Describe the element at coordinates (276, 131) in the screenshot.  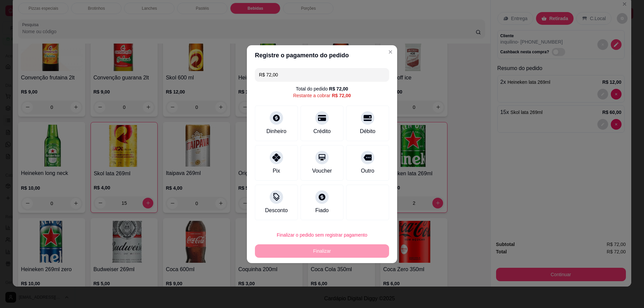
I see `div: Dinheiro` at that location.